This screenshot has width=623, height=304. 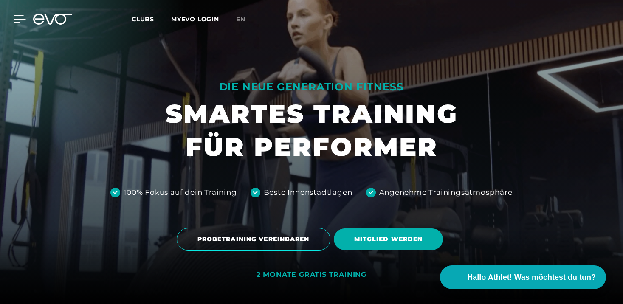 What do you see at coordinates (195, 19) in the screenshot?
I see `a: MYEVO LOGIN` at bounding box center [195, 19].